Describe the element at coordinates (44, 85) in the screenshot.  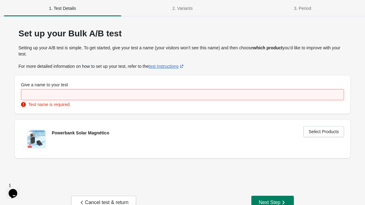
I see `label: Give a name to your test` at that location.